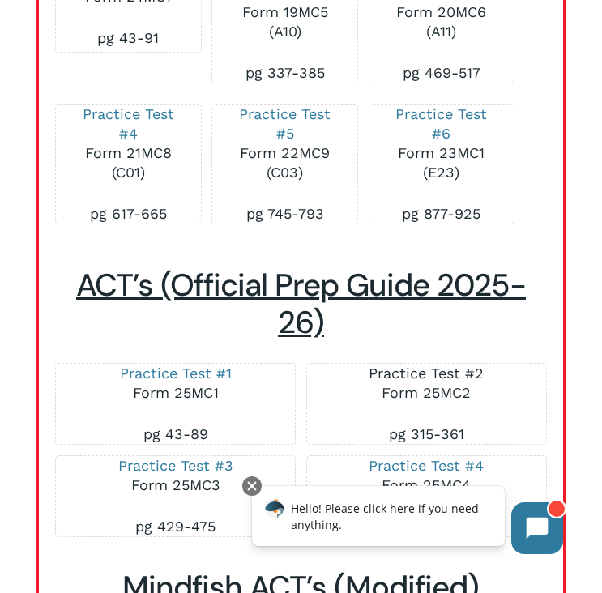 The height and width of the screenshot is (593, 602). What do you see at coordinates (442, 214) in the screenshot?
I see `p: pg 877-925` at bounding box center [442, 214].